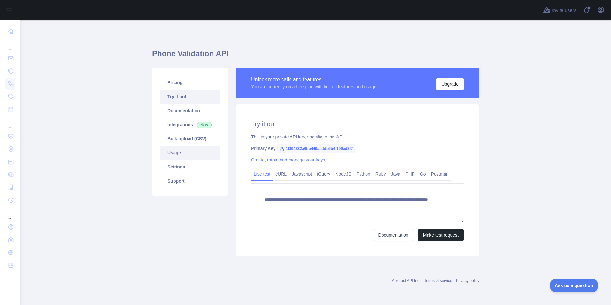  What do you see at coordinates (190, 82) in the screenshot?
I see `a: Pricing` at bounding box center [190, 82].